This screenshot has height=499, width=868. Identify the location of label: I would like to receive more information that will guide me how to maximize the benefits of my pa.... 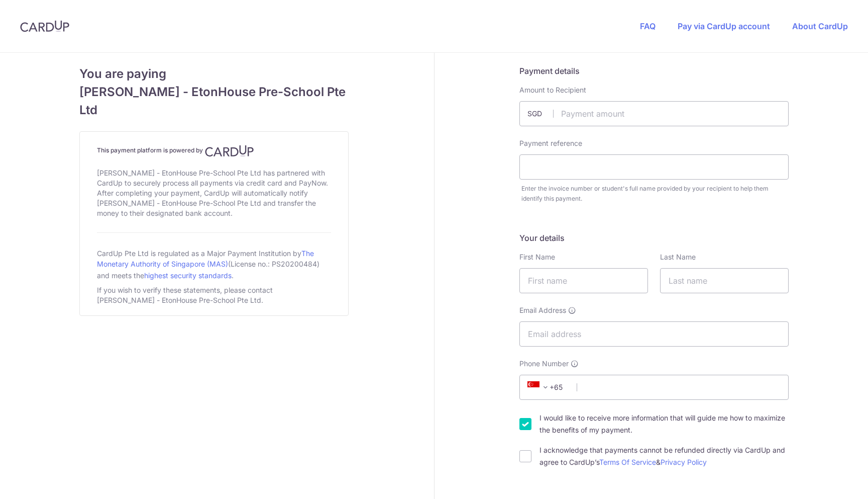
(664, 424).